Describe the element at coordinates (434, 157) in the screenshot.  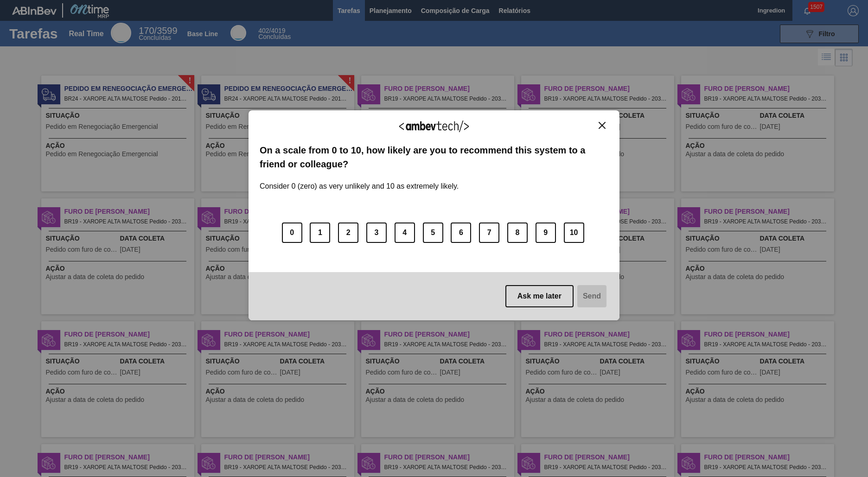
I see `label: On a scale from 0 to 10, how likely are you to recommend this system to a friend or colleague?` at that location.